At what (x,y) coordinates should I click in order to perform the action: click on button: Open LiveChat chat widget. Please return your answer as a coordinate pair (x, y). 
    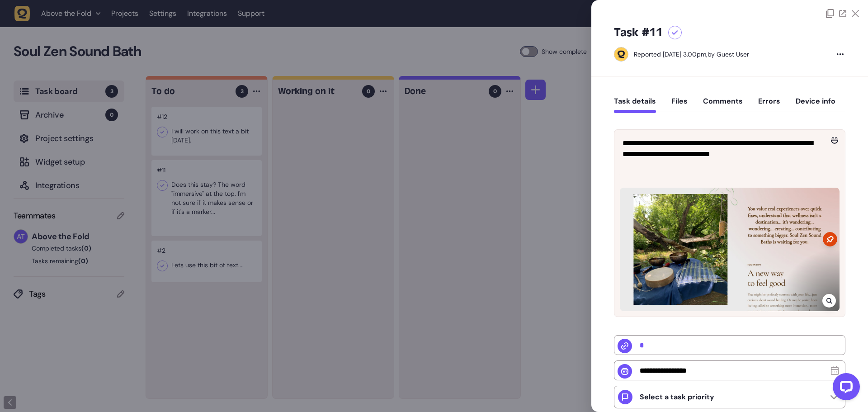
    Looking at the image, I should click on (21, 17).